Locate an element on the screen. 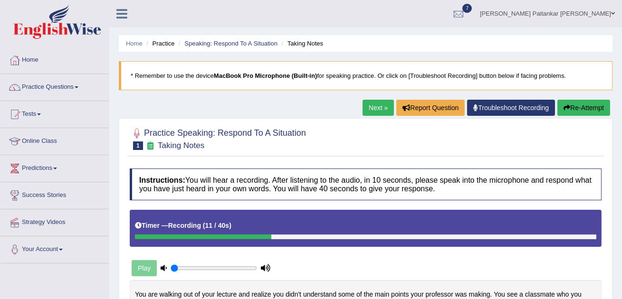 The image size is (622, 299). b: MacBook Pro Microphone (Built-in) is located at coordinates (265, 76).